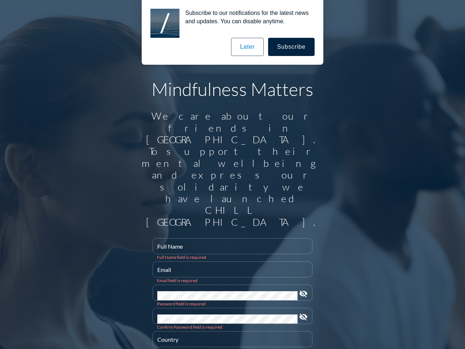 The image size is (465, 349). Describe the element at coordinates (232, 257) in the screenshot. I see `div: Full Name field is required` at that location.